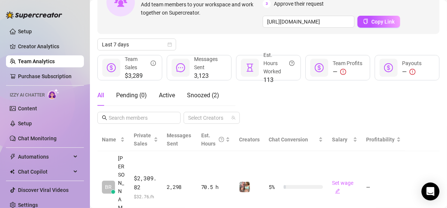 This screenshot has height=208, width=447. What do you see at coordinates (109, 187) in the screenshot?
I see `span: BR` at bounding box center [109, 187].